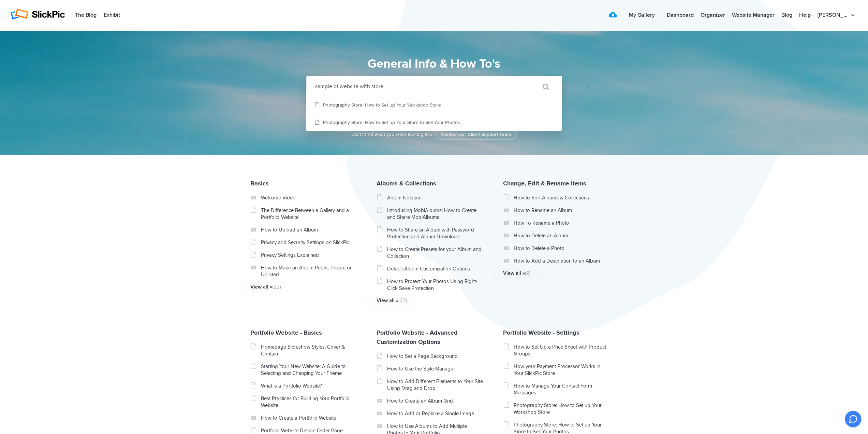  Describe the element at coordinates (309, 430) in the screenshot. I see `a: Portfolio Website Design Order Page` at that location.